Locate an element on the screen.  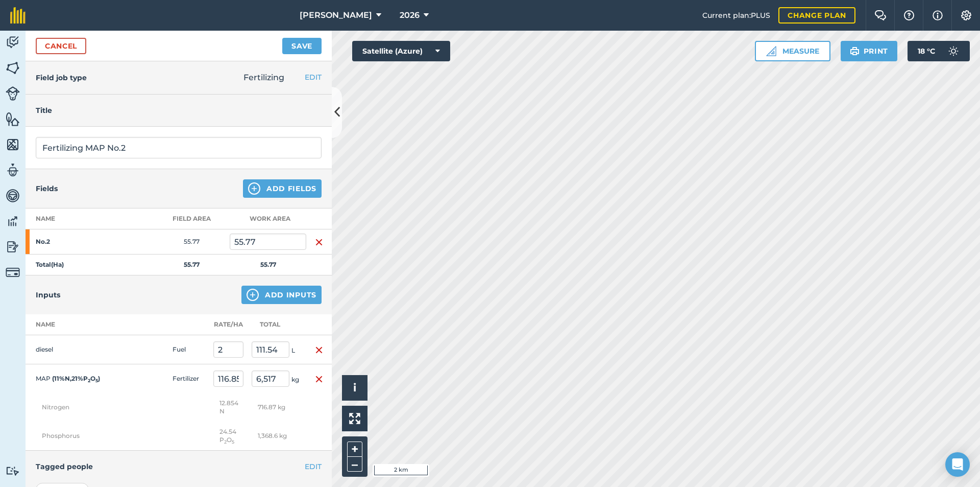
strong: Total ( Ha ) is located at coordinates (50, 264).